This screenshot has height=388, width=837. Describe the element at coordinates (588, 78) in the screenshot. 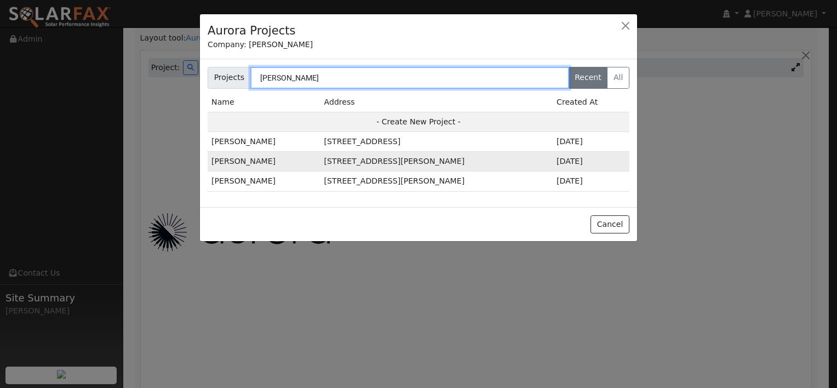

I see `label: Recent` at that location.